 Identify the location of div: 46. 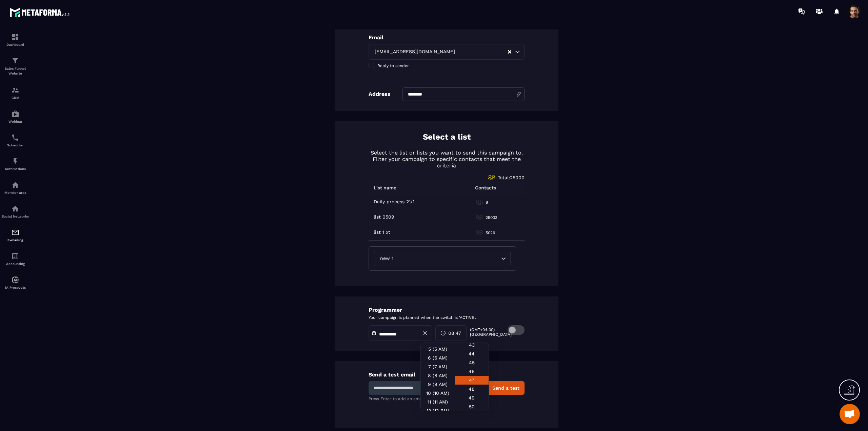
(472, 372).